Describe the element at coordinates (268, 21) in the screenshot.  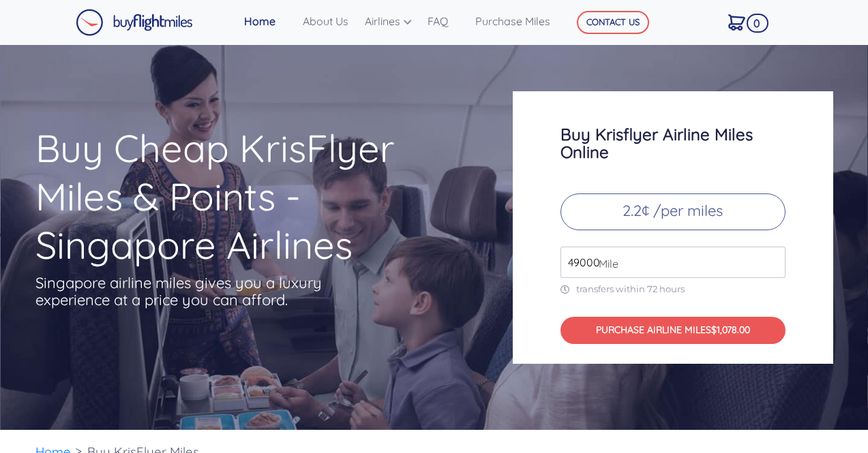
I see `a: Home` at that location.